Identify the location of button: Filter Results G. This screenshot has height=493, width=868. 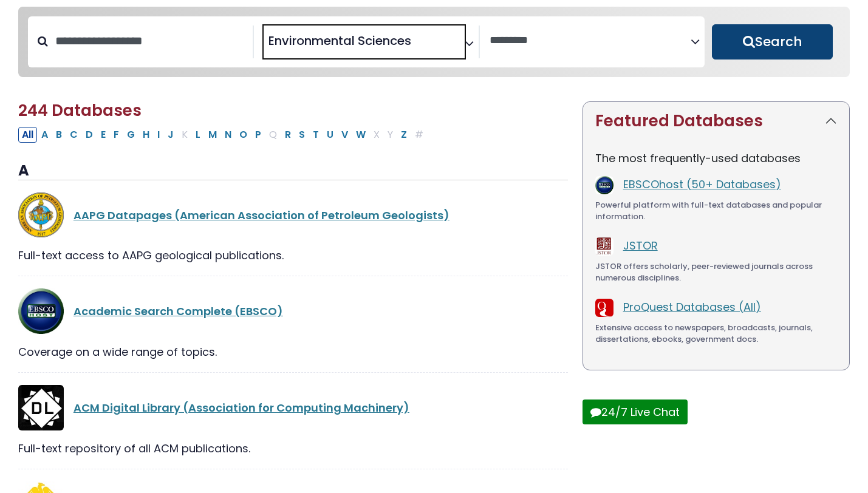
(131, 135).